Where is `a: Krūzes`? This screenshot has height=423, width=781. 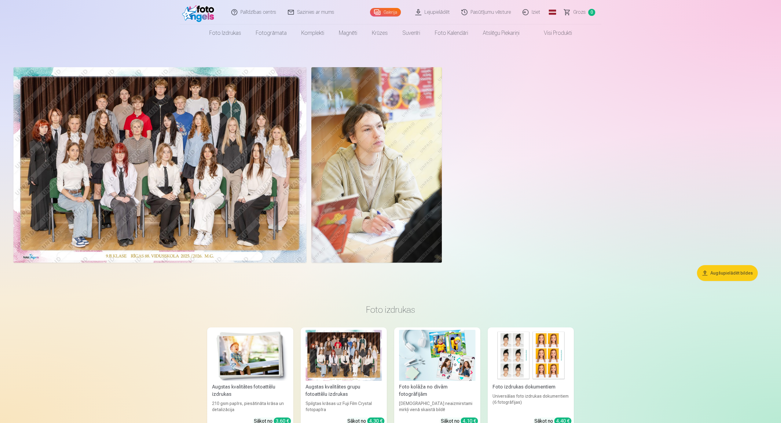
a: Krūzes is located at coordinates (380, 33).